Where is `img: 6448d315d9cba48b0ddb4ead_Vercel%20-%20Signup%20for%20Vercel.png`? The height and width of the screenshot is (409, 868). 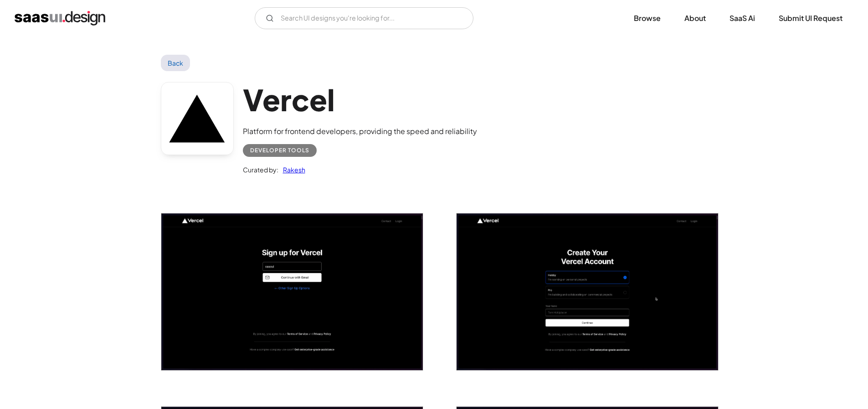 img: 6448d315d9cba48b0ddb4ead_Vercel%20-%20Signup%20for%20Vercel.png is located at coordinates (292, 292).